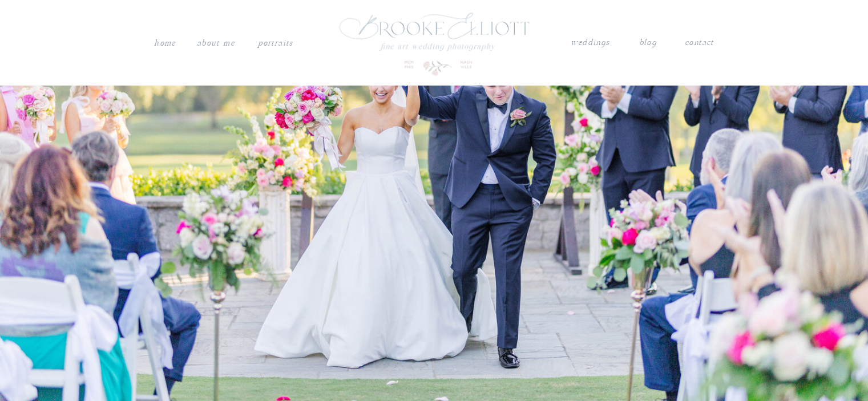 Image resolution: width=868 pixels, height=401 pixels. Describe the element at coordinates (215, 44) in the screenshot. I see `nav: About me` at that location.